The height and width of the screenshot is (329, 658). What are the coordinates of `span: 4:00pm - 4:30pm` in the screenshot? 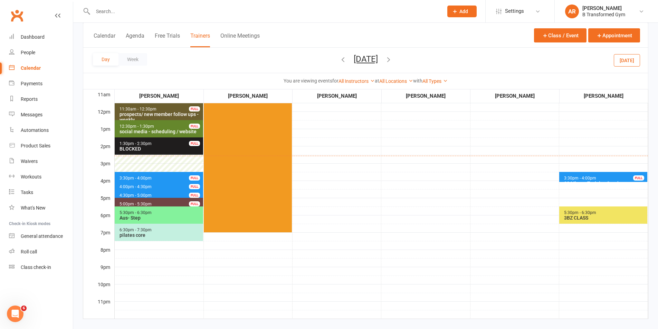 It's located at (135, 187).